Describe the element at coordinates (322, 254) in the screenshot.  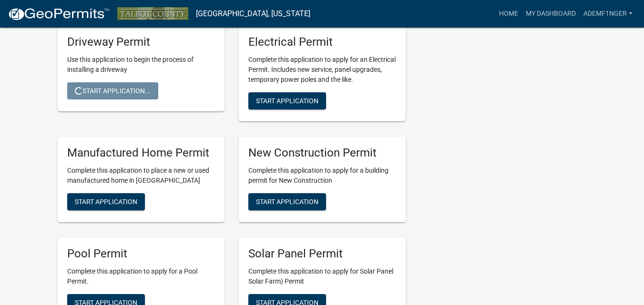
I see `h5: Solar Panel Permit` at that location.